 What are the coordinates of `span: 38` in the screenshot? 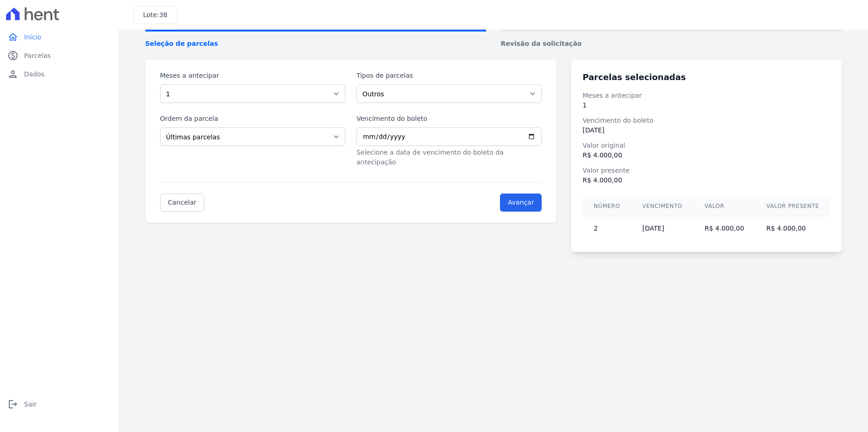 It's located at (163, 15).